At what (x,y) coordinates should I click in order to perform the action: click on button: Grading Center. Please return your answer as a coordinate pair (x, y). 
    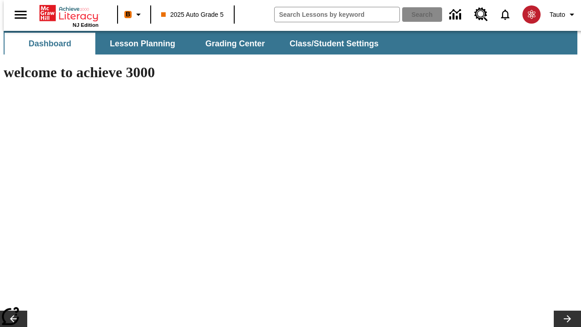
    Looking at the image, I should click on (235, 44).